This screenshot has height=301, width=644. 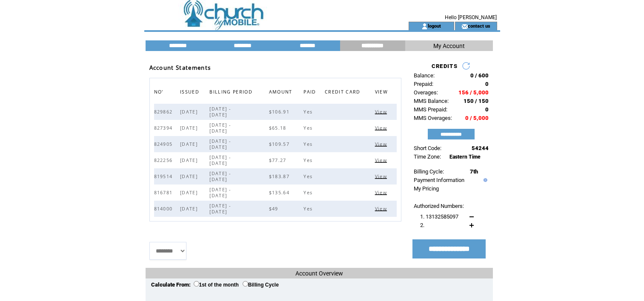 What do you see at coordinates (439, 180) in the screenshot?
I see `a: Payment Information` at bounding box center [439, 180].